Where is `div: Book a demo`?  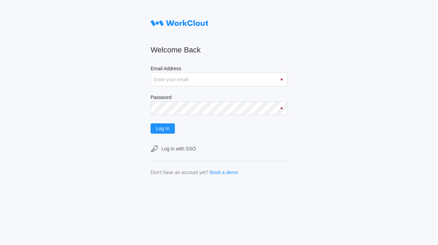 div: Book a demo is located at coordinates (224, 172).